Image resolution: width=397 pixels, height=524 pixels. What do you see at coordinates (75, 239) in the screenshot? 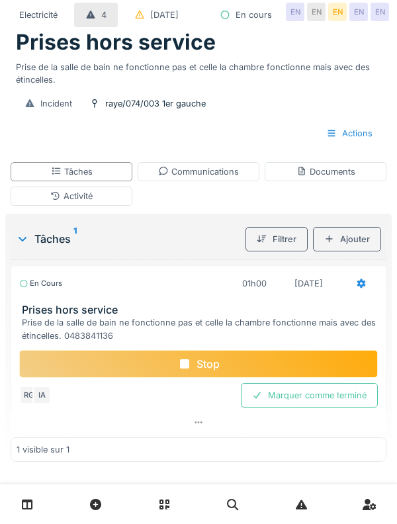
I see `sup: 1` at bounding box center [75, 239].